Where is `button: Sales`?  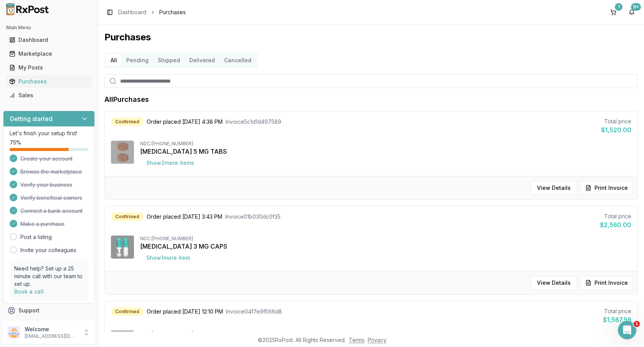 button: Sales is located at coordinates (48, 95).